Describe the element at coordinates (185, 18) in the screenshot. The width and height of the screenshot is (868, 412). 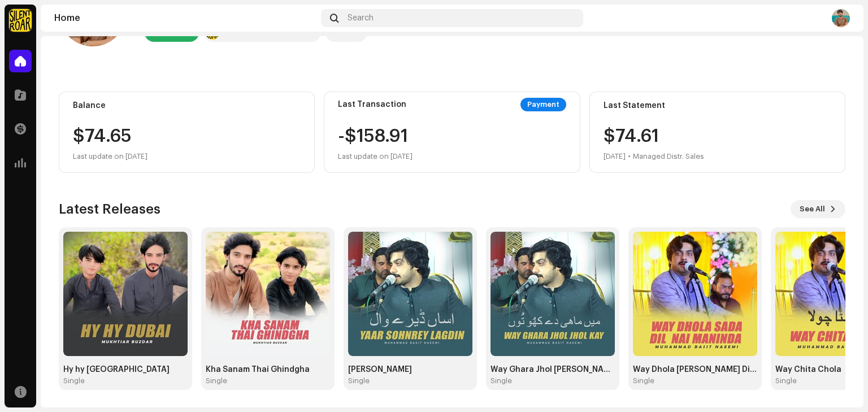
I see `div: Home` at that location.